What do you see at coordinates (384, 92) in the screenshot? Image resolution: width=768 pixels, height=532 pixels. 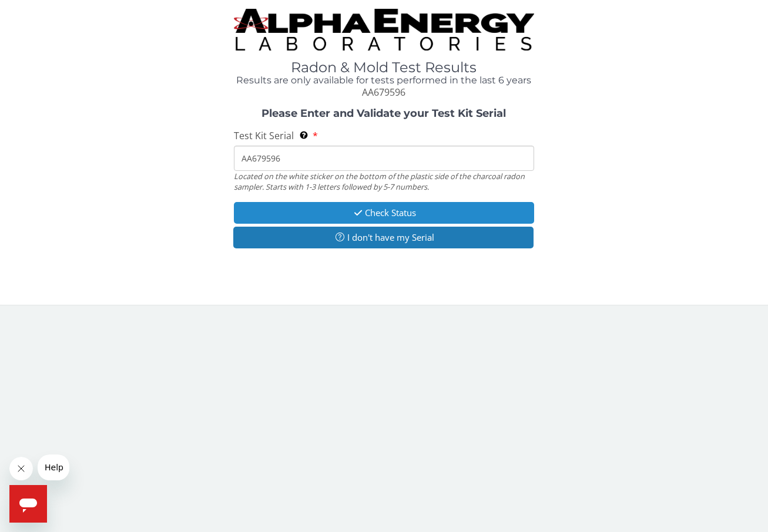 I see `span: AA679596` at bounding box center [384, 92].